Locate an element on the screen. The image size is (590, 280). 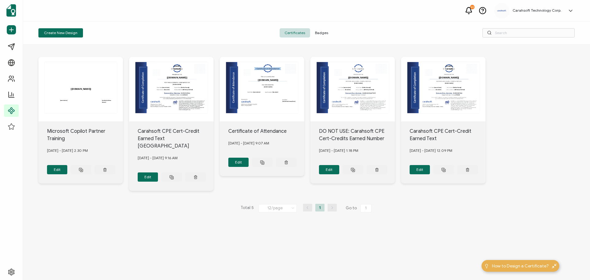
span: Badges is located at coordinates (322, 33).